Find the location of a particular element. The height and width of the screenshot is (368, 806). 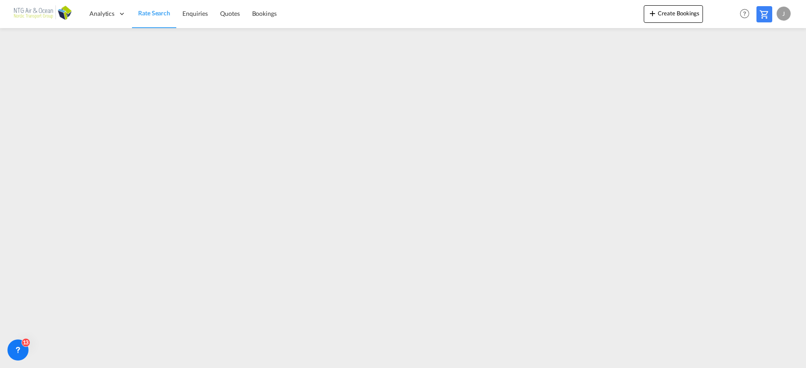

md-icon: icon-plus 400-fg is located at coordinates (653, 13).